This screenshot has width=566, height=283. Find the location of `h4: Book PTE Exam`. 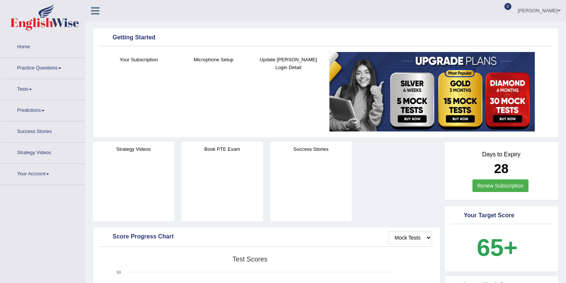

h4: Book PTE Exam is located at coordinates (222, 149).